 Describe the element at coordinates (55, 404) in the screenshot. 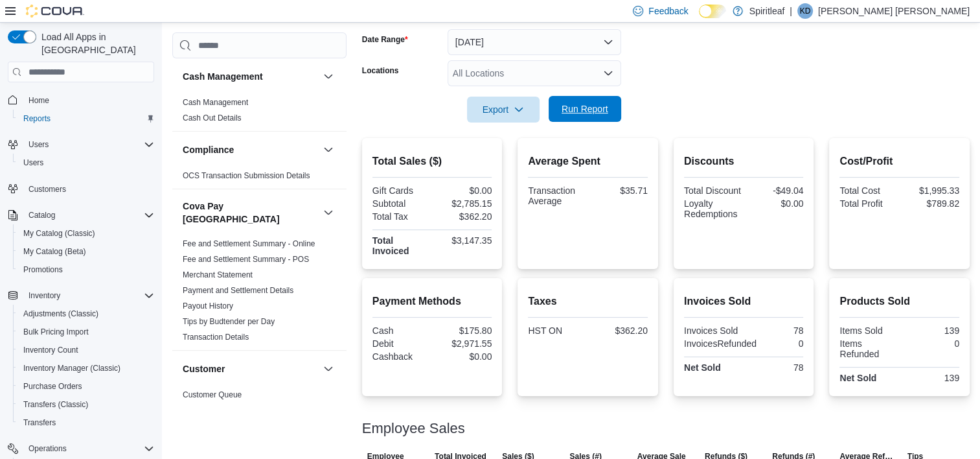

I see `span: Transfers (Classic)` at that location.